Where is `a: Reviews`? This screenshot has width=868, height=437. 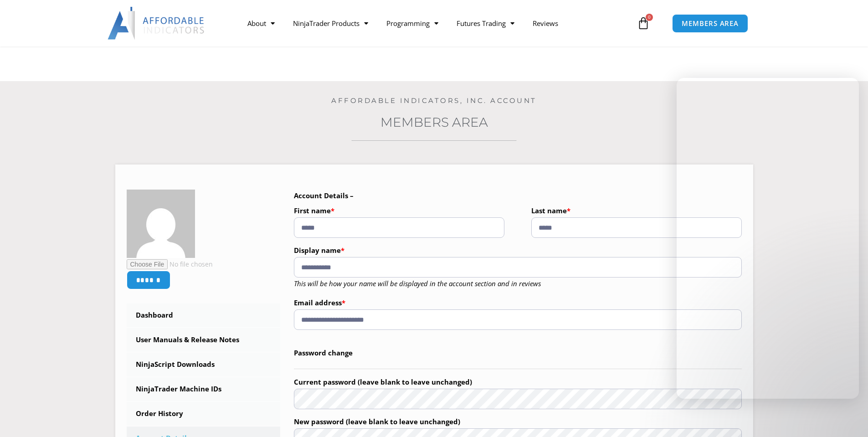 a: Reviews is located at coordinates (545, 23).